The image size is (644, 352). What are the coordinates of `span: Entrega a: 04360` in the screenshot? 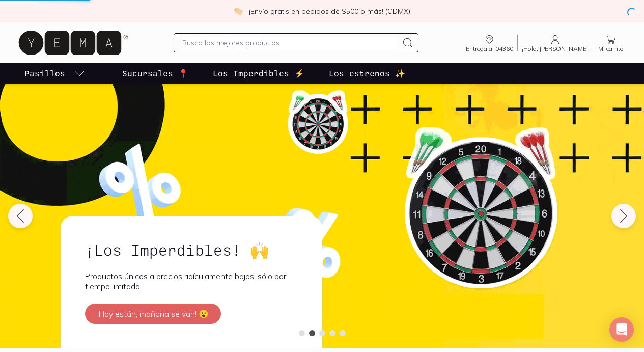 It's located at (490, 49).